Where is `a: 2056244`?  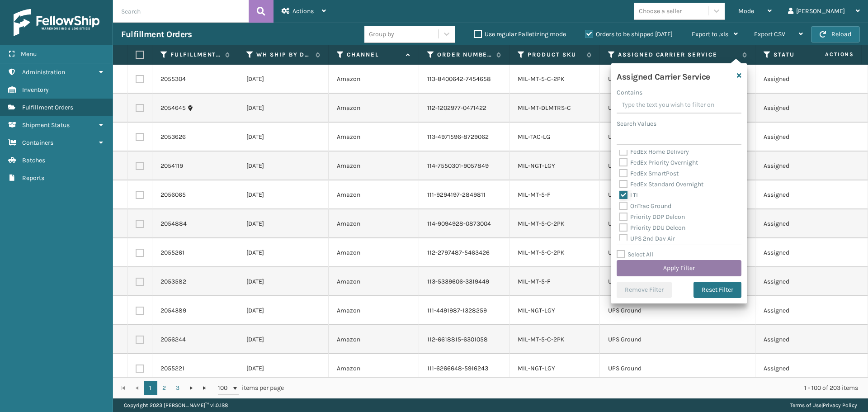
a: 2056244 is located at coordinates (173, 340).